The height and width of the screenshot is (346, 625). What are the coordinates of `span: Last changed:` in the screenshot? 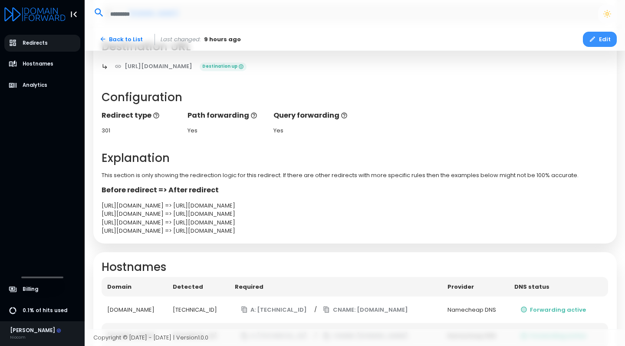 It's located at (181, 40).